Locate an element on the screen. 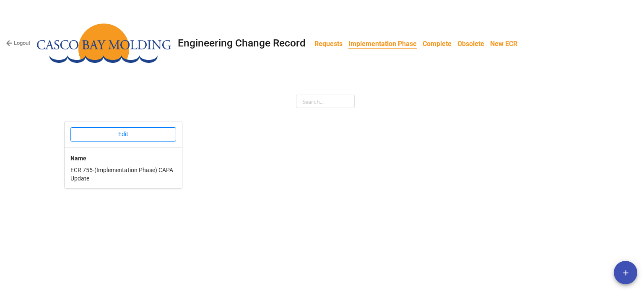 The height and width of the screenshot is (291, 644). a: Complete is located at coordinates (437, 44).